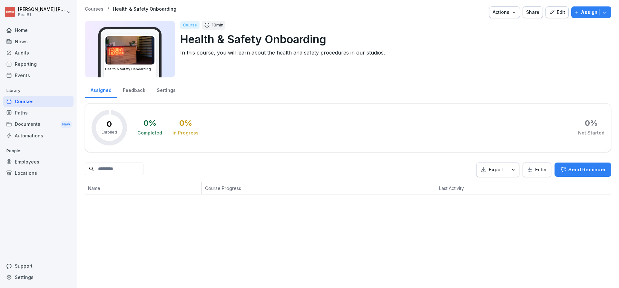 Image resolution: width=619 pixels, height=288 pixels. Describe the element at coordinates (275, 188) in the screenshot. I see `p: Course Progress` at that location.